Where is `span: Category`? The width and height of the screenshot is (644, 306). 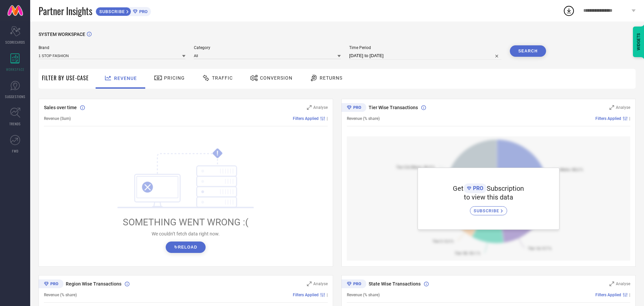
span: Category is located at coordinates (267, 47).